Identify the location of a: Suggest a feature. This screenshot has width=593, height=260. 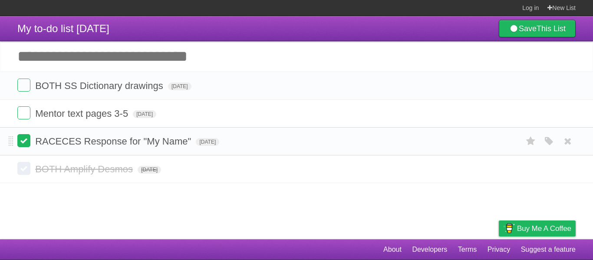
(549, 250).